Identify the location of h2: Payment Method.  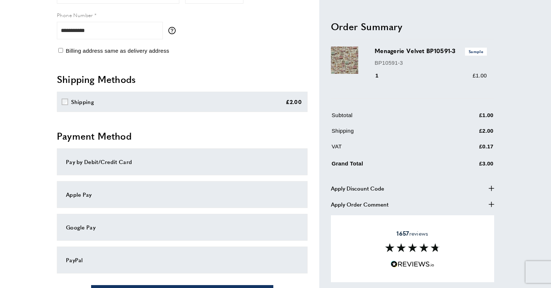
(182, 136).